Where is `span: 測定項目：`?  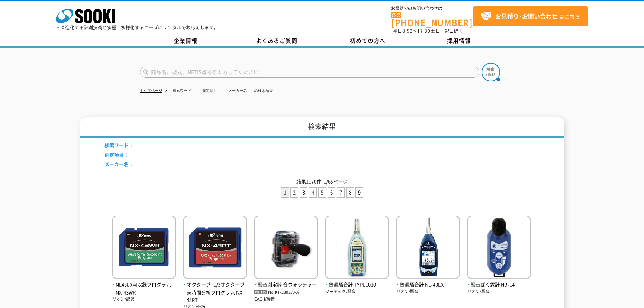 span: 測定項目： is located at coordinates (117, 154).